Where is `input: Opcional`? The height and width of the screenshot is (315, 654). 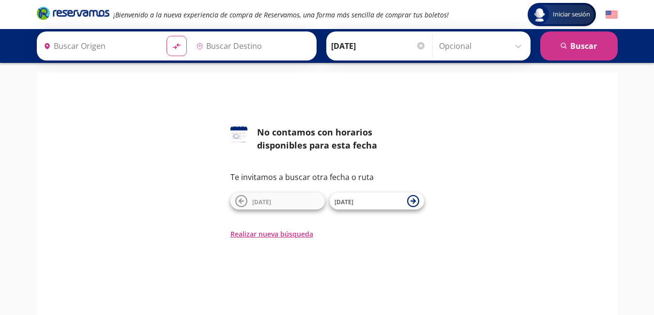
input: Opcional is located at coordinates (482, 46).